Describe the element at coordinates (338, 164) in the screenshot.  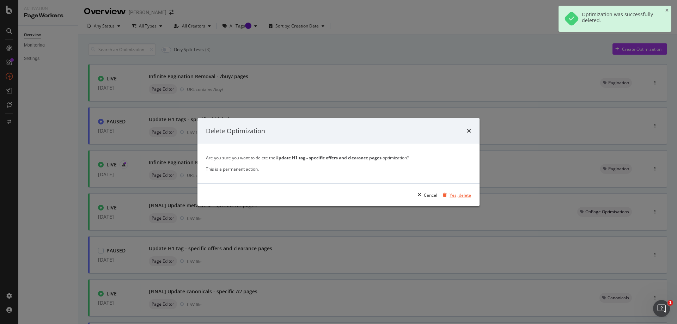
I see `div: Are you sure you want to delete the optimization? This is a permanent action.` at that location.